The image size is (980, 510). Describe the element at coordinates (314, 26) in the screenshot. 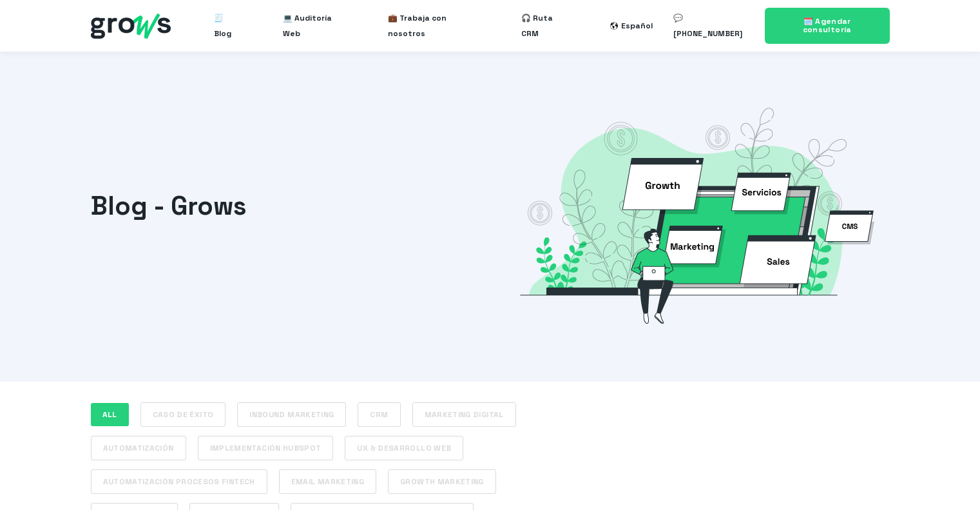

I see `span: 💻 Auditoría Web` at that location.